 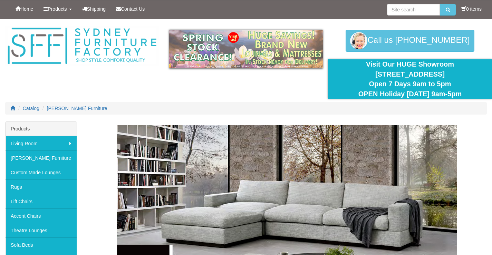 I want to click on span: Products, so click(x=57, y=9).